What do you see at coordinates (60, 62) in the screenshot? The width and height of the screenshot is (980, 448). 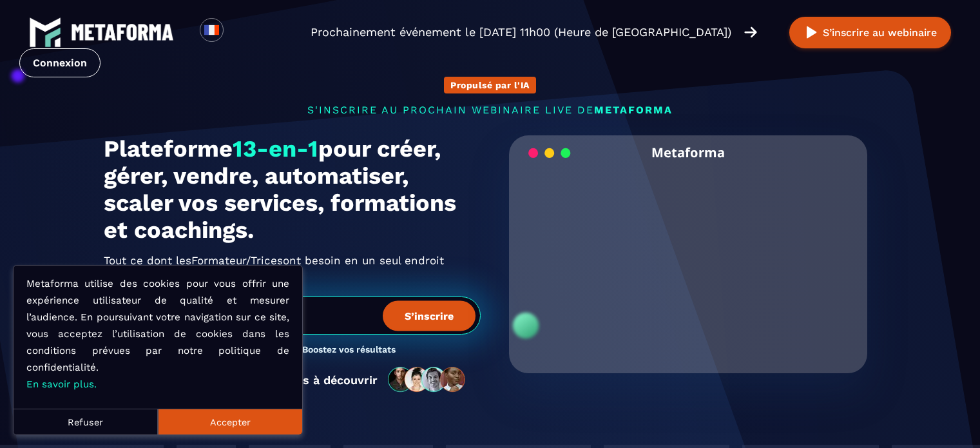 I see `a: Connexion` at bounding box center [60, 62].